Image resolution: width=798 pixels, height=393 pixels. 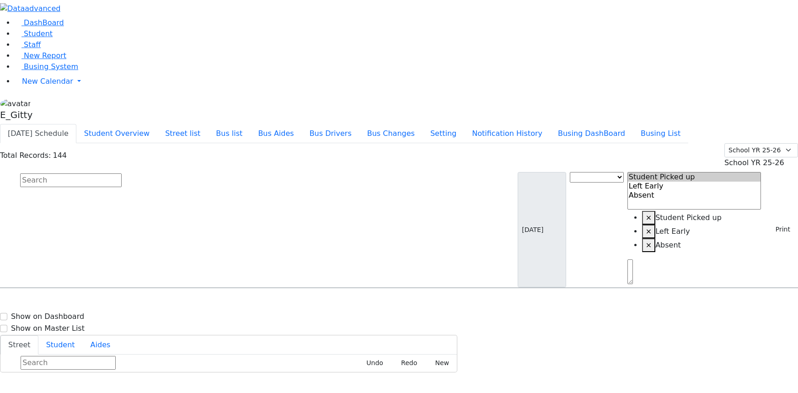 I want to click on button: Busing List, so click(x=661, y=134).